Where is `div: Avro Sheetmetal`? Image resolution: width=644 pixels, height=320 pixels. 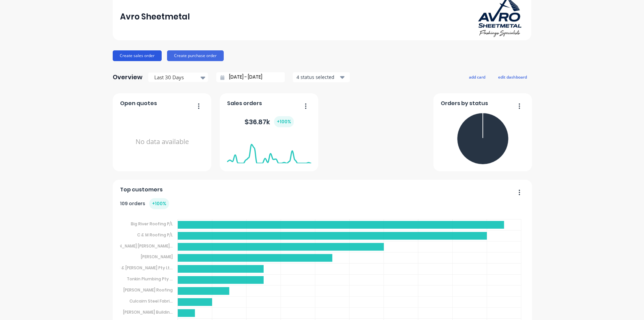
div: Avro Sheetmetal is located at coordinates (155, 17).